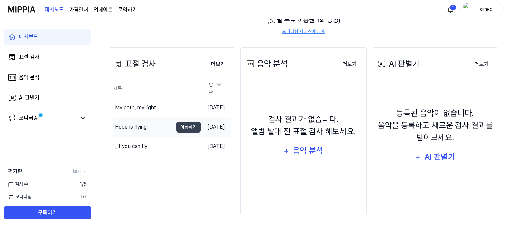  Describe the element at coordinates (128, 10) in the screenshot. I see `a: 문의하기` at that location.